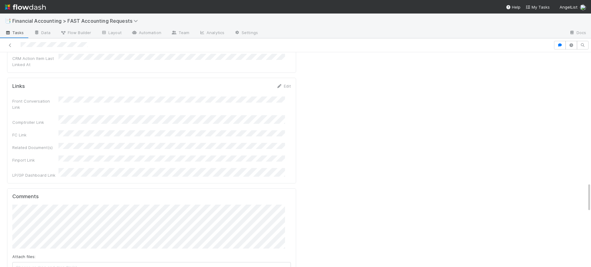 This screenshot has width=591, height=267. What do you see at coordinates (35, 148) in the screenshot?
I see `div: Related Document(s)` at bounding box center [35, 148].